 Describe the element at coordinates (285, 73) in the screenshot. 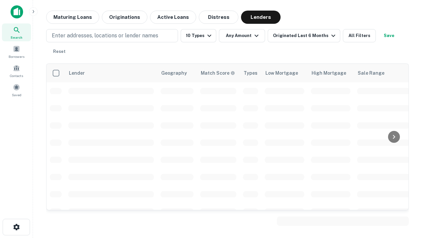

I see `th: Low Mortgage` at that location.